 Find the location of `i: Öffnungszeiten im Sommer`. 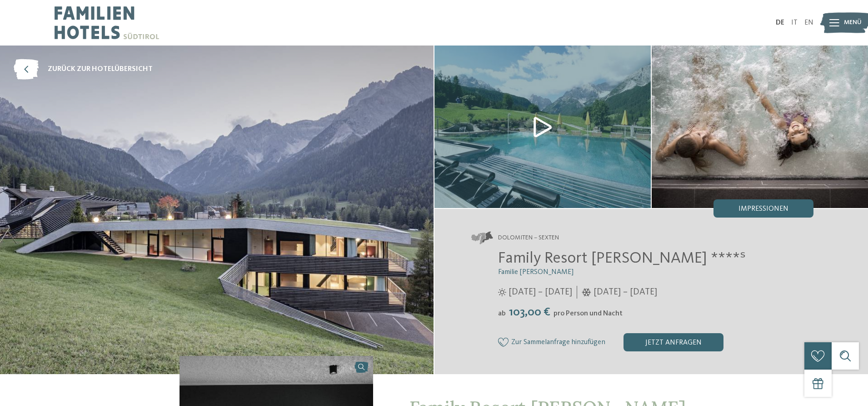

i: Öffnungszeiten im Sommer is located at coordinates (502, 292).